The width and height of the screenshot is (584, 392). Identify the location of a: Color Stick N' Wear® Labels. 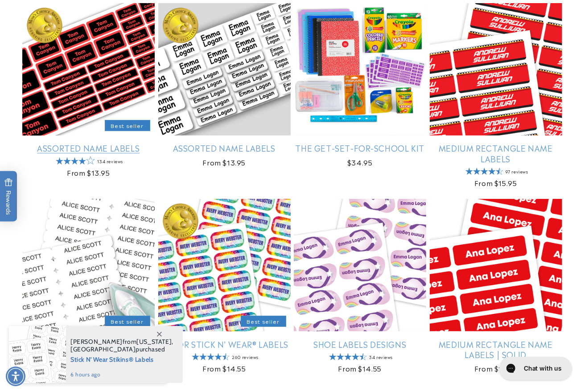
(224, 344).